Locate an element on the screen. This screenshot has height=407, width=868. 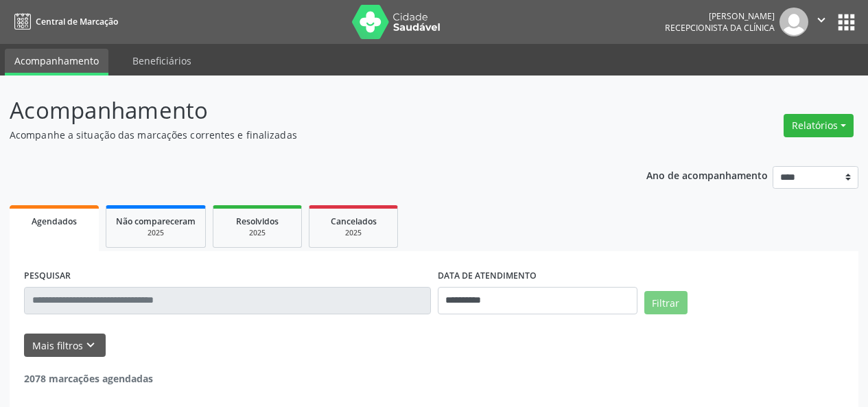
label: PESQUISAR is located at coordinates (47, 276).